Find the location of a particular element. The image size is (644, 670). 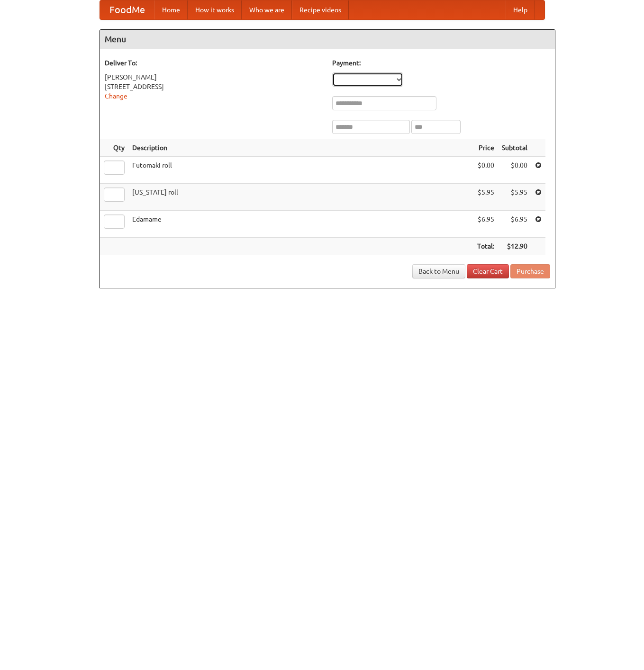

th: $12.90 is located at coordinates (514, 246).